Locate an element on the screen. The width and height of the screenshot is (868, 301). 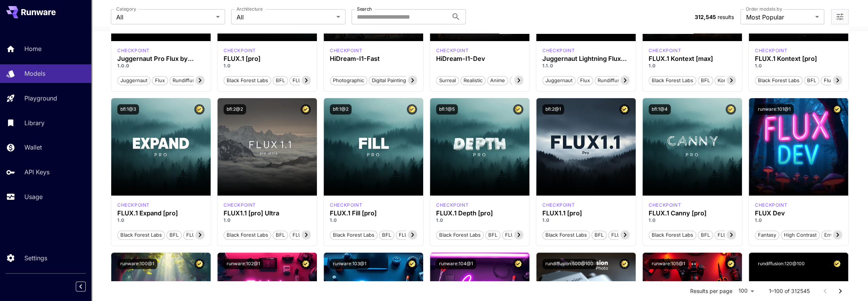
button: Flux Kontext is located at coordinates (839, 80).